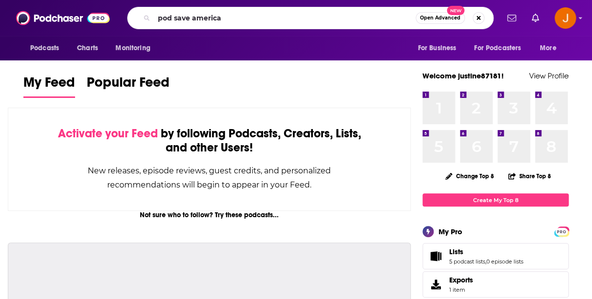  Describe the element at coordinates (549, 76) in the screenshot. I see `a: View Profile` at that location.